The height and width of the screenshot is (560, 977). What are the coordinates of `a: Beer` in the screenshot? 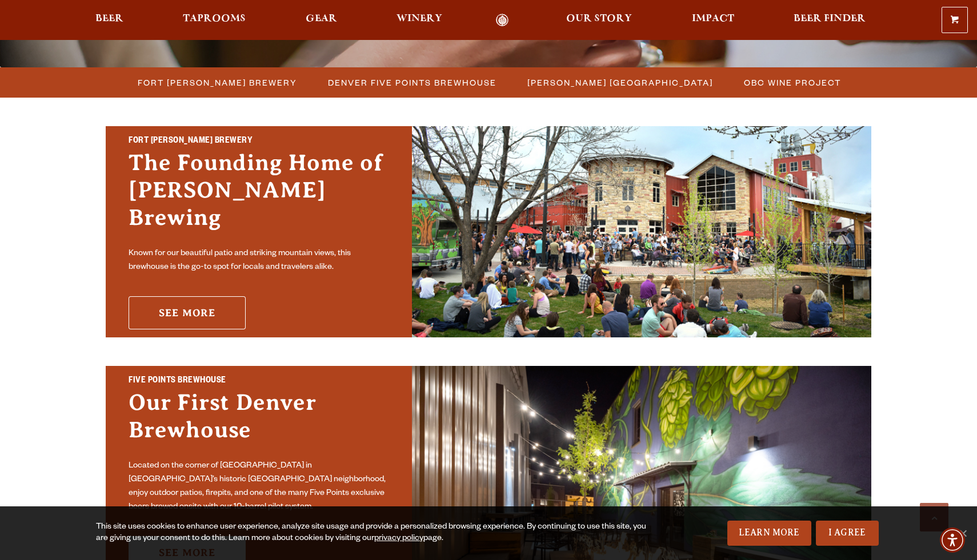 It's located at (109, 20).